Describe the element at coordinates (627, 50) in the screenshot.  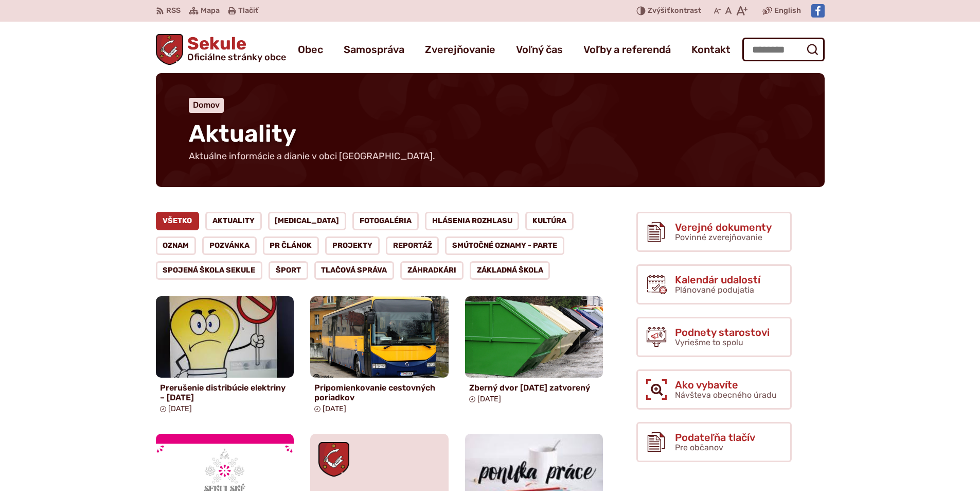
I see `span: Voľby a referendá` at that location.